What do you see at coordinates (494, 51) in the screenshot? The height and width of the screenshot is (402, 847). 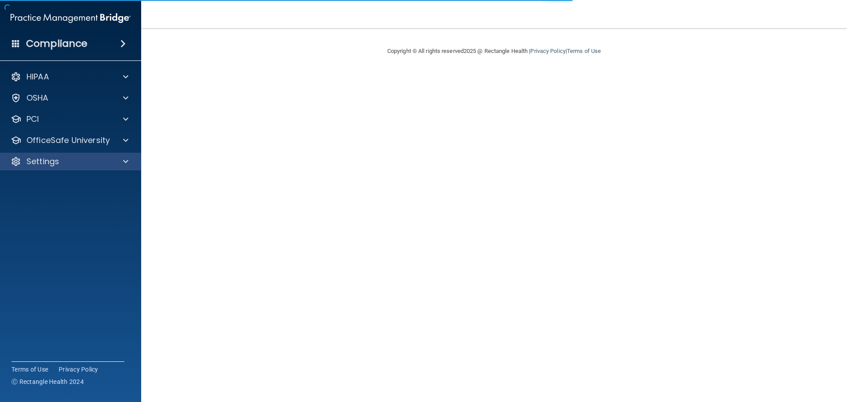 I see `div: Copyright © All rights reserved 2025 @ Rectangle Health | |` at bounding box center [494, 51].